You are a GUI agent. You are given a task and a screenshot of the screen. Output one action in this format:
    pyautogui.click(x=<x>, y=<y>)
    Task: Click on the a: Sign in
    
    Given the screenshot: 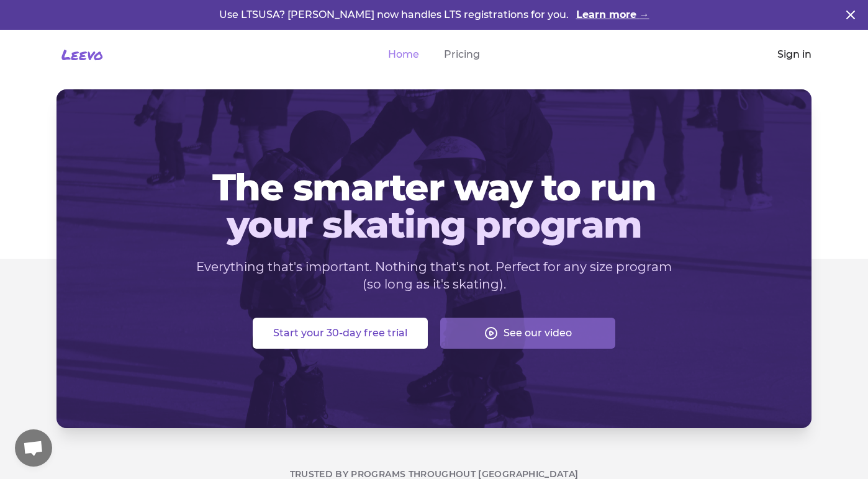 What is the action you would take?
    pyautogui.click(x=794, y=54)
    